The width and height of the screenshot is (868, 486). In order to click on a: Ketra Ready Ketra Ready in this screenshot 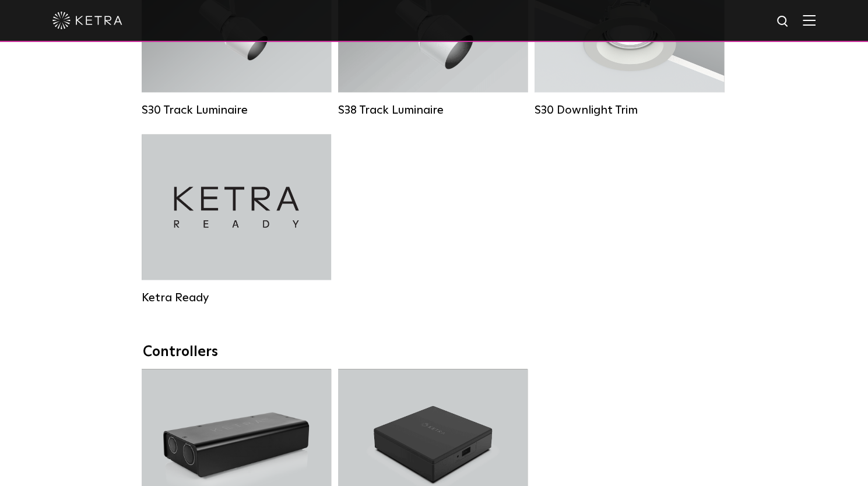, I will do `click(236, 219)`.